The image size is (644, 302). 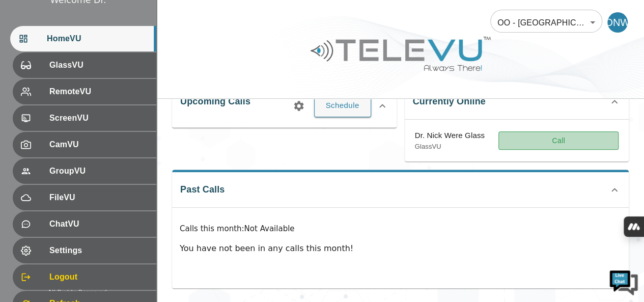 What do you see at coordinates (99, 65) in the screenshot?
I see `span: GlassVU` at bounding box center [99, 65].